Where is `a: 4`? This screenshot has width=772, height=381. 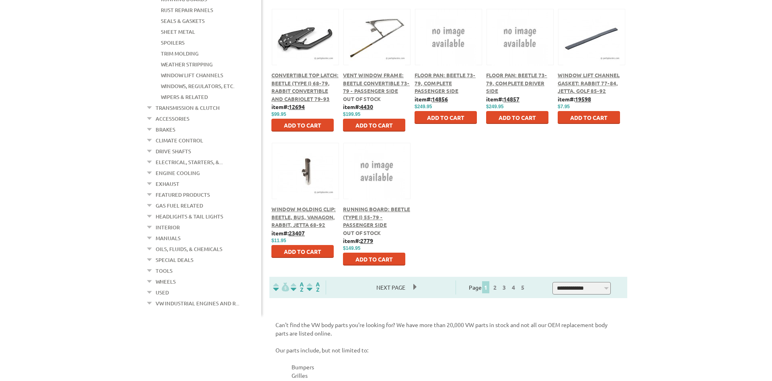 a: 4 is located at coordinates (514, 287).